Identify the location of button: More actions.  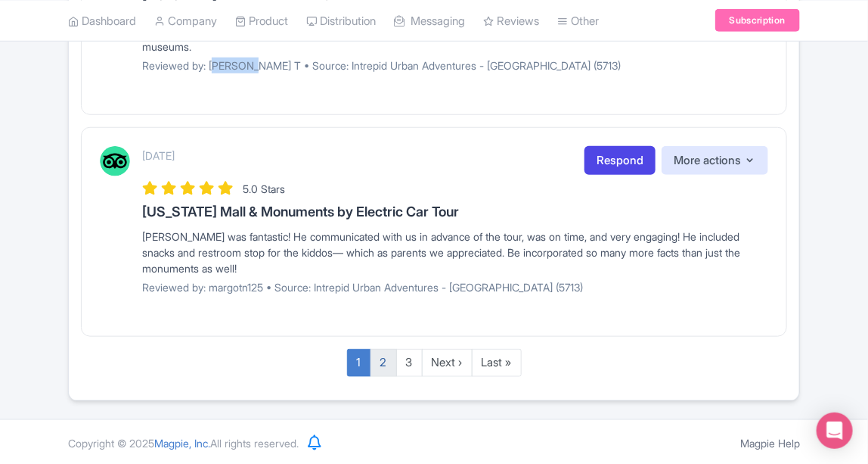
(715, 160).